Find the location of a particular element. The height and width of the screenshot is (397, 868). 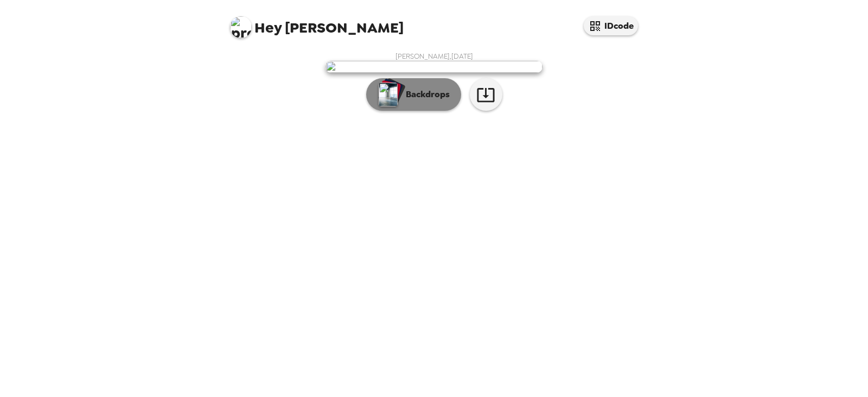

button: Backdrops is located at coordinates (413, 95).